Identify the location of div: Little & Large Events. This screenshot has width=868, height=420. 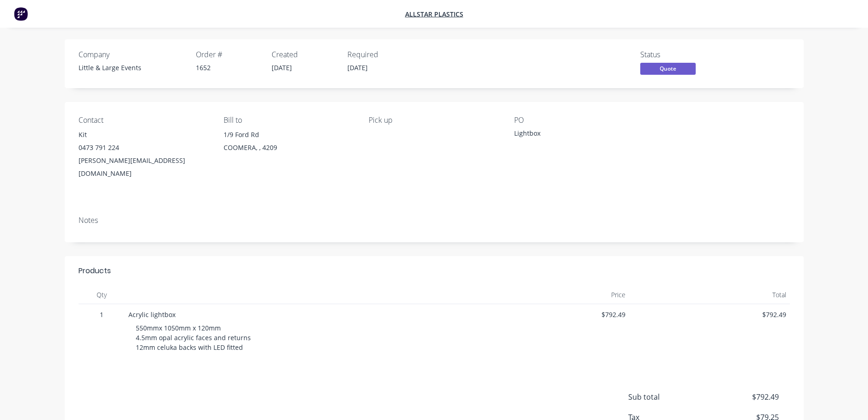
(132, 68).